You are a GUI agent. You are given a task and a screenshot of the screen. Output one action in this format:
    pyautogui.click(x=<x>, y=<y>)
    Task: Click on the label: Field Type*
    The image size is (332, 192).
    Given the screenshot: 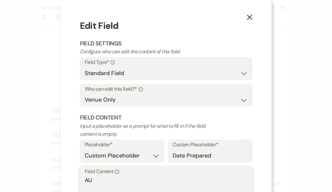 What is the action you would take?
    pyautogui.click(x=166, y=62)
    